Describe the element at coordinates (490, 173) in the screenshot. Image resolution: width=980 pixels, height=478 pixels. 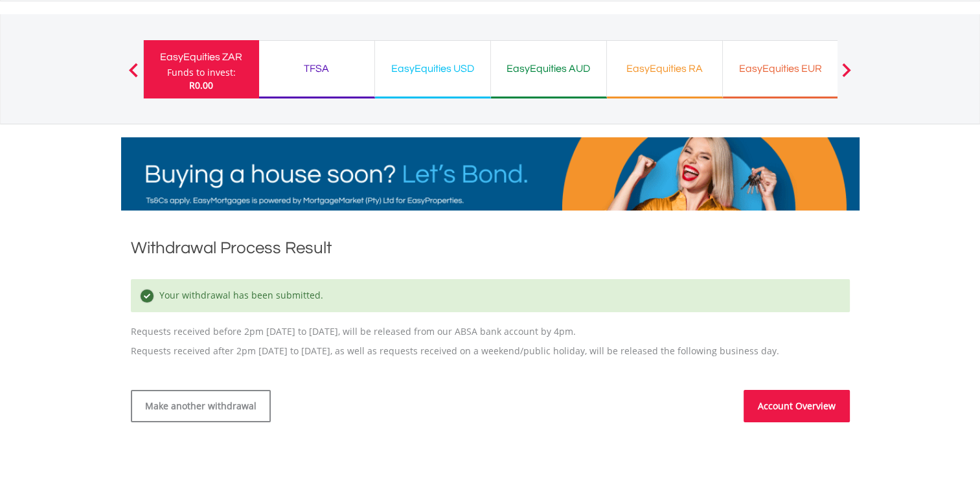
I see `img: EasyMortage Promotion Banner` at that location.